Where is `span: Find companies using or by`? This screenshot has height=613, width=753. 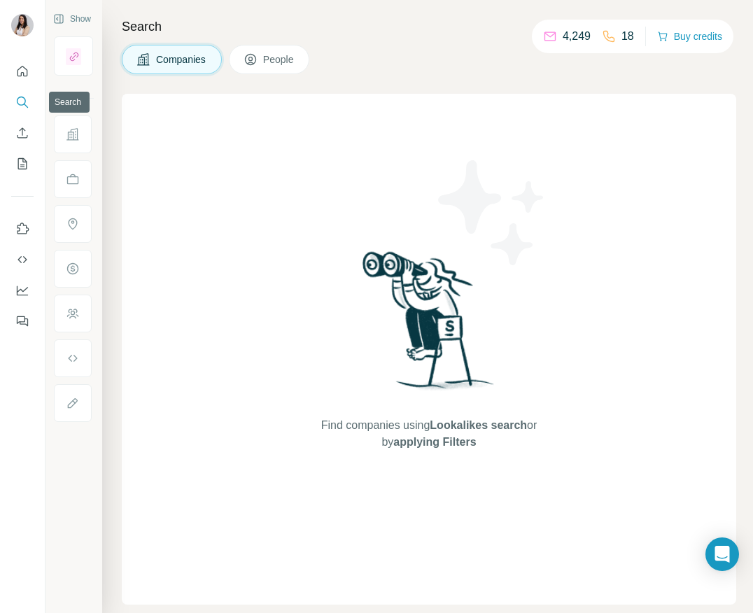
span: Find companies using or by is located at coordinates (429, 434).